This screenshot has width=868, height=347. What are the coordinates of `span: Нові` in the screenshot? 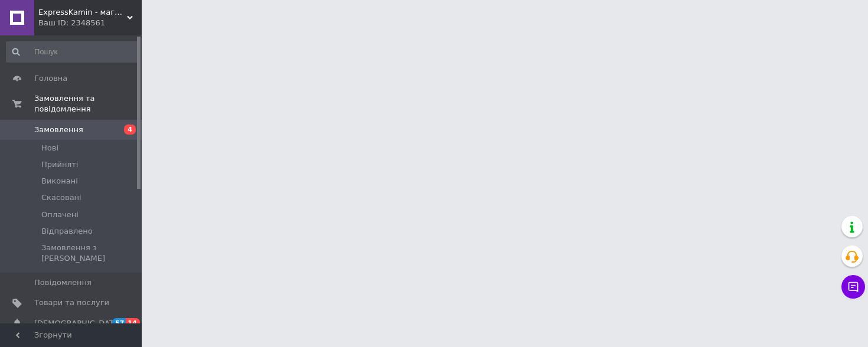 It's located at (49, 148).